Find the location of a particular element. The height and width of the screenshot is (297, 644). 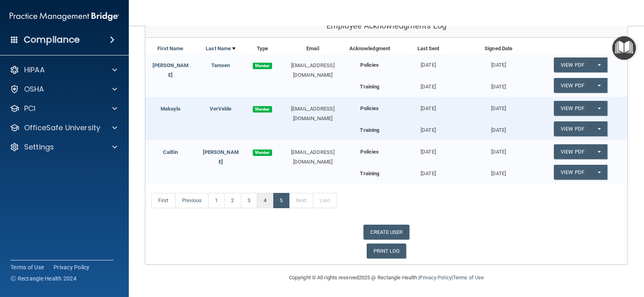

p: Settings is located at coordinates (39, 147).